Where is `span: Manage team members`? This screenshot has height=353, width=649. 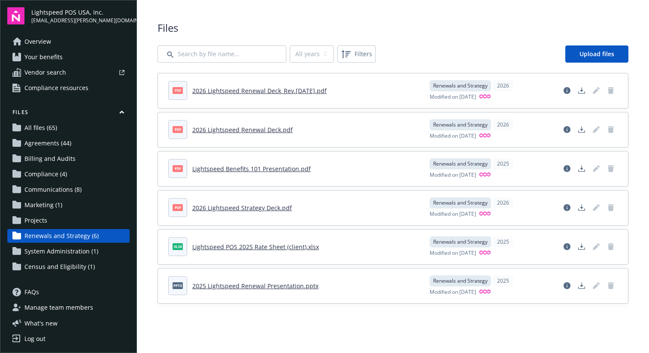
span: Manage team members is located at coordinates (59, 308).